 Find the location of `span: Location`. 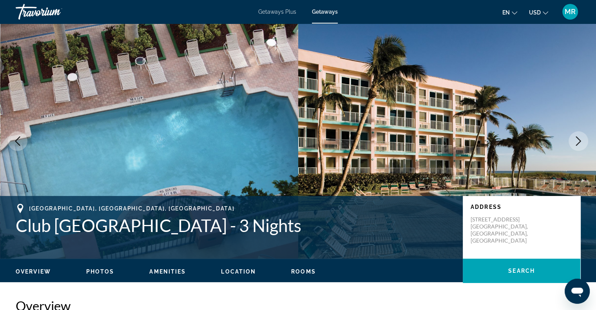

span: Location is located at coordinates (238, 272).